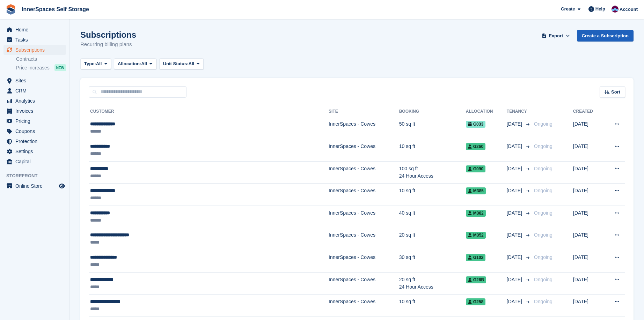  What do you see at coordinates (181, 64) in the screenshot?
I see `button: Unit Status: All` at bounding box center [181, 64].